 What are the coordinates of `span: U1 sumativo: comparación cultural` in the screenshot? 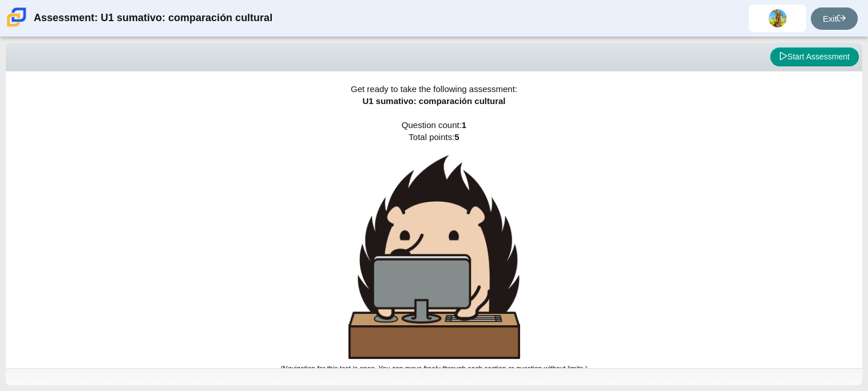 It's located at (434, 101).